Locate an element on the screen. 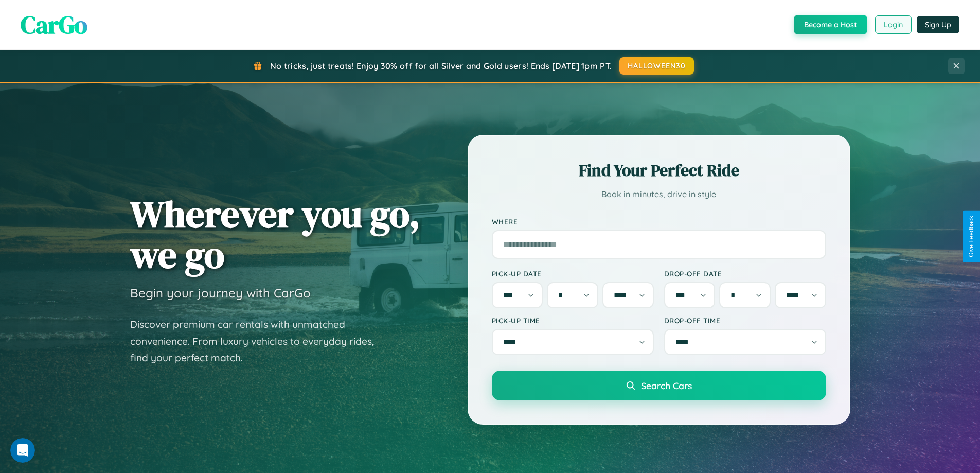 Image resolution: width=980 pixels, height=473 pixels. button: Search Cars is located at coordinates (659, 385).